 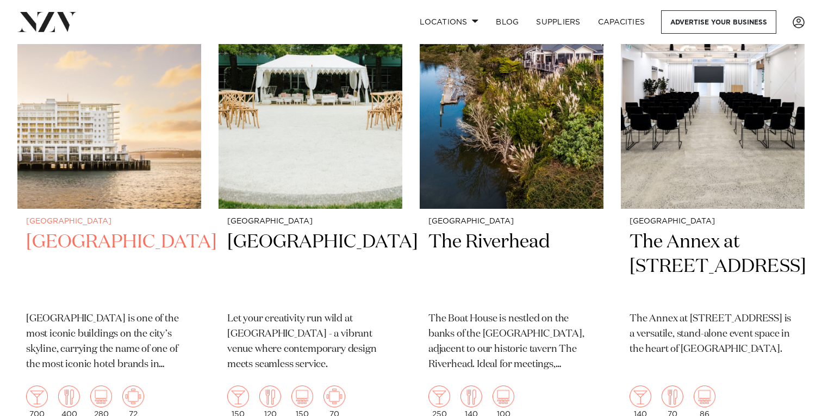 What do you see at coordinates (449, 22) in the screenshot?
I see `a: Locations` at bounding box center [449, 22].